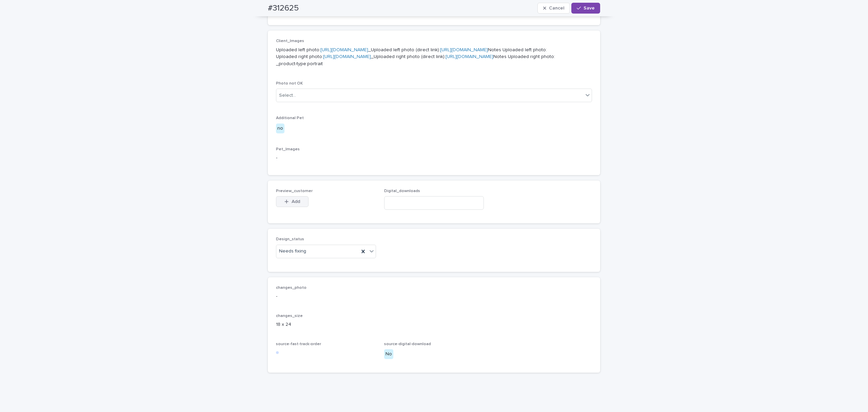  I want to click on button: Cancel, so click(554, 8).